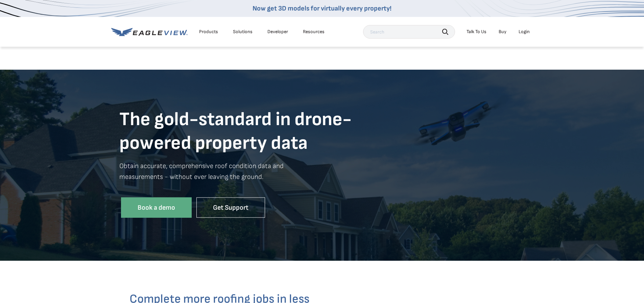 The width and height of the screenshot is (644, 303). I want to click on div: Resources, so click(314, 32).